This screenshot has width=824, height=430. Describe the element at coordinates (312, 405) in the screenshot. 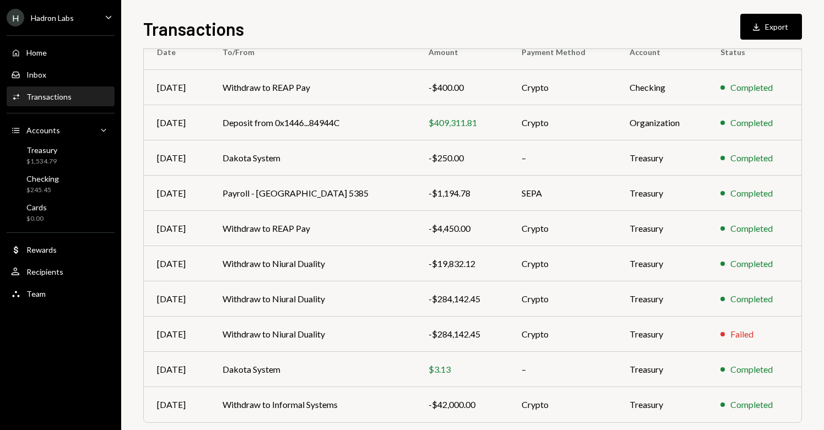

I see `td: Withdraw to Informal Systems` at that location.